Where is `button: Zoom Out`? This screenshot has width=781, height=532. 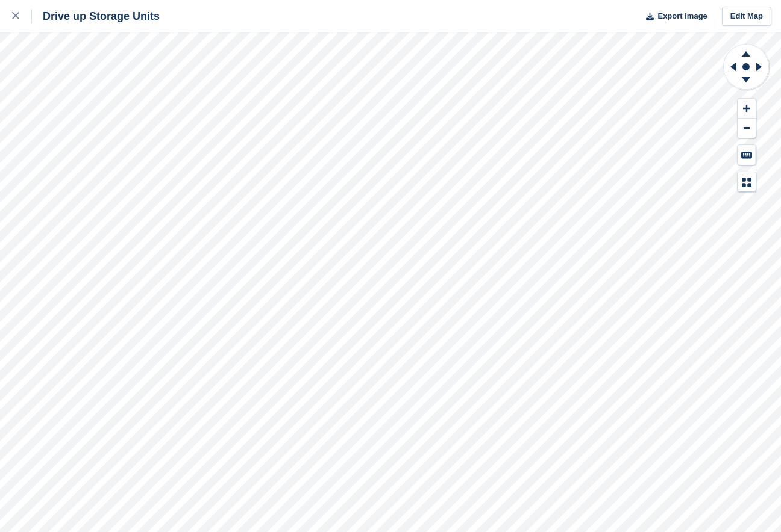
button: Zoom Out is located at coordinates (746, 128).